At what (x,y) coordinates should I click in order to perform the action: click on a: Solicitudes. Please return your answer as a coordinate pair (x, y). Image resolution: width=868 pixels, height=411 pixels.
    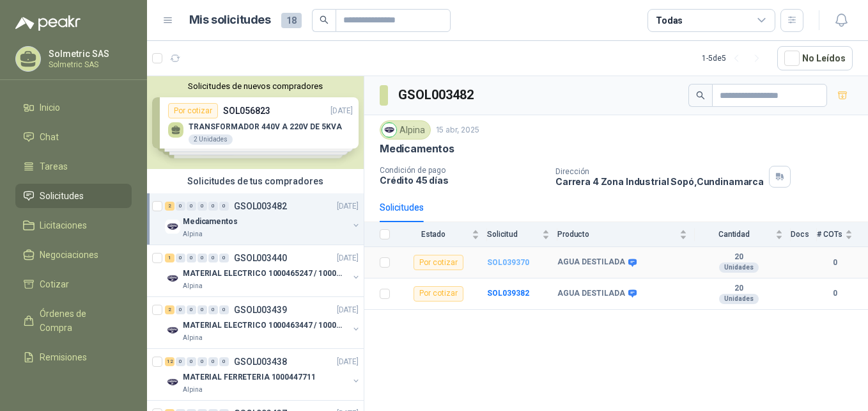
    Looking at the image, I should click on (74, 196).